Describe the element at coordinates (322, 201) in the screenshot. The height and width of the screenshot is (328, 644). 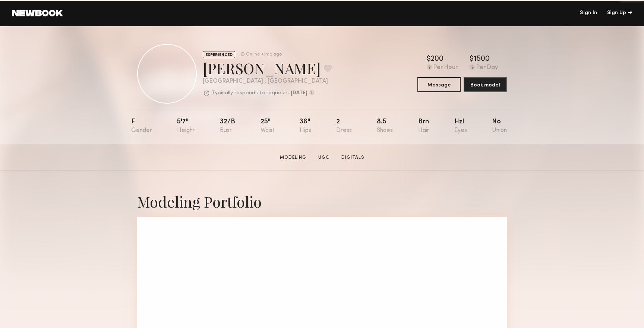
I see `div: Modeling Portfolio` at that location.